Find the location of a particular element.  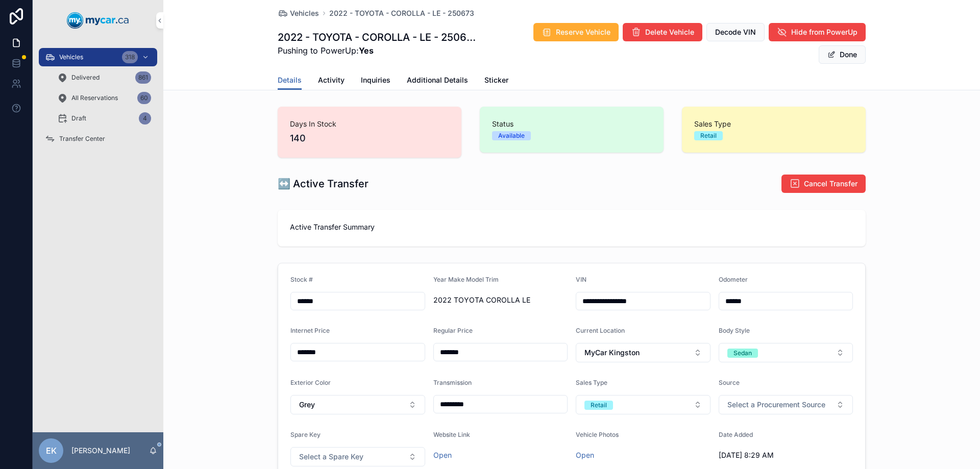

img: App logo is located at coordinates (98, 20).